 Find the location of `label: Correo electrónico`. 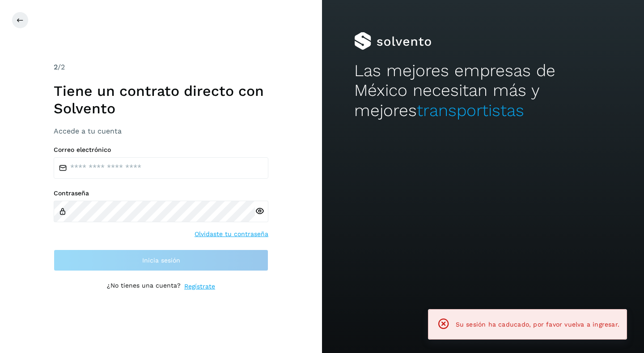

label: Correo electrónico is located at coordinates (161, 149).